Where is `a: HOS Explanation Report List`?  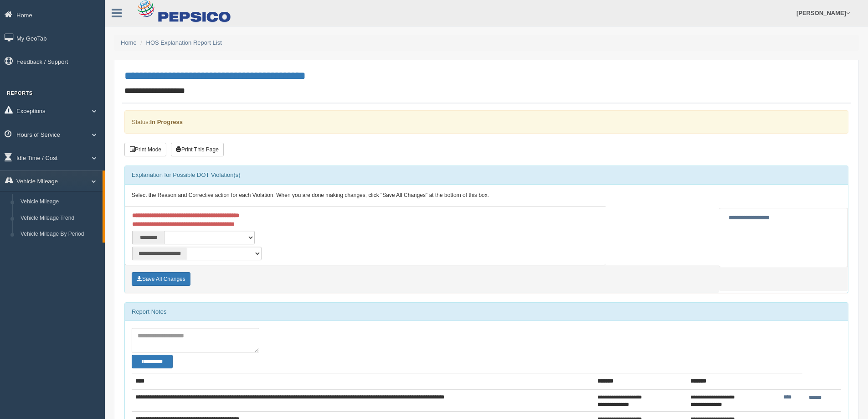
a: HOS Explanation Report List is located at coordinates (184, 43).